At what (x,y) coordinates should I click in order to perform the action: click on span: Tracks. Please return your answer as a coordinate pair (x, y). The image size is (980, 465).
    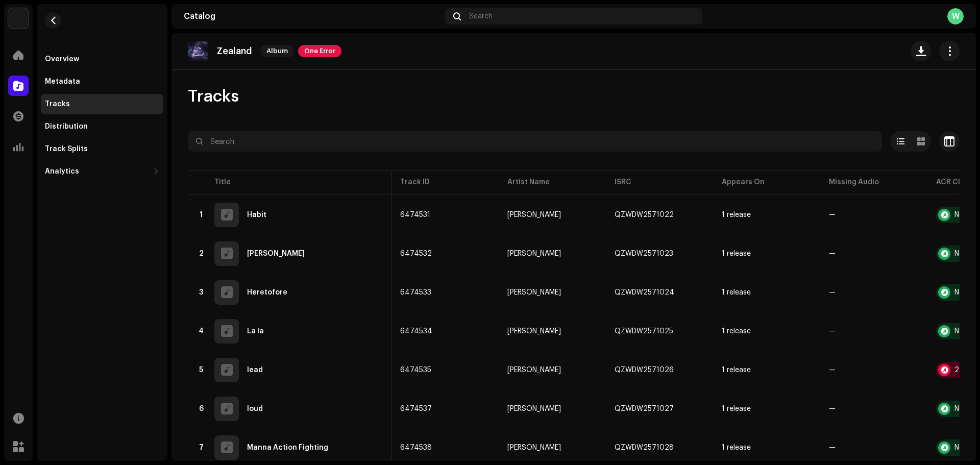
    Looking at the image, I should click on (214, 96).